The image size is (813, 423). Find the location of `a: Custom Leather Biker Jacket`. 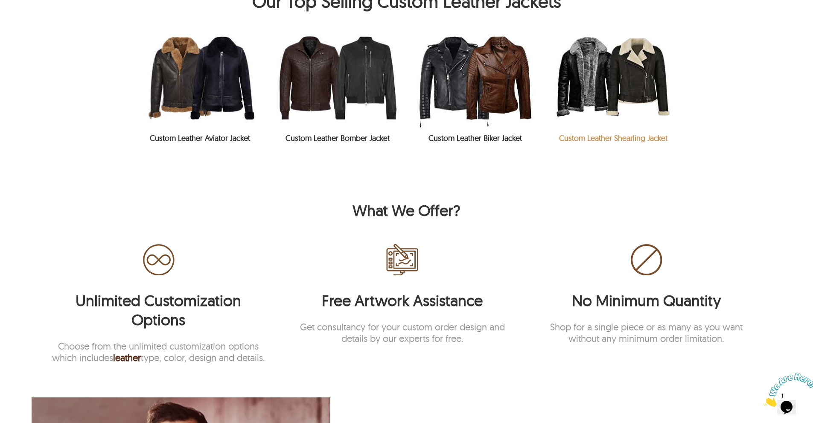

a: Custom Leather Biker Jacket is located at coordinates (475, 138).